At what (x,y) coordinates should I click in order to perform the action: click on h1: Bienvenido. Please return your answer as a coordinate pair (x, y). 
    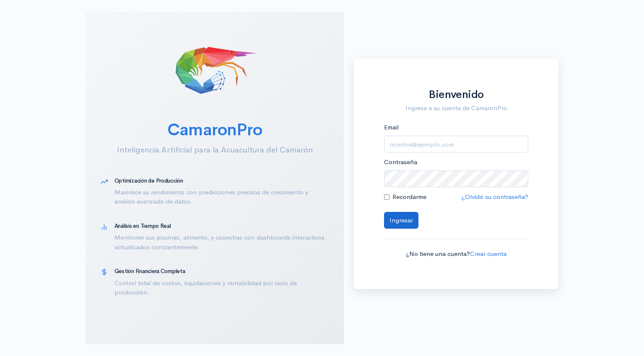
    Looking at the image, I should click on (456, 95).